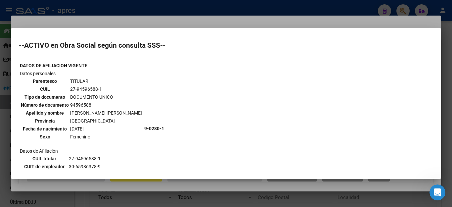 The width and height of the screenshot is (452, 207). What do you see at coordinates (40, 23) in the screenshot?
I see `div: ¿en qué puedo ayudarte?` at bounding box center [40, 23].